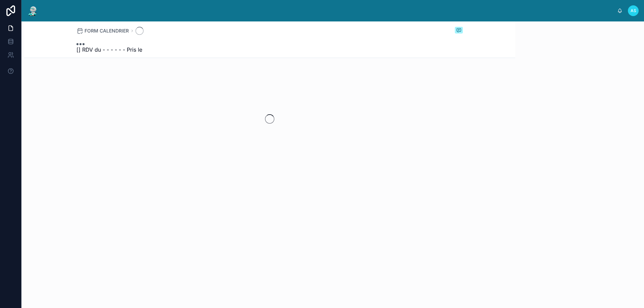 The image size is (644, 308). I want to click on span: FORM CALENDRIER, so click(107, 31).